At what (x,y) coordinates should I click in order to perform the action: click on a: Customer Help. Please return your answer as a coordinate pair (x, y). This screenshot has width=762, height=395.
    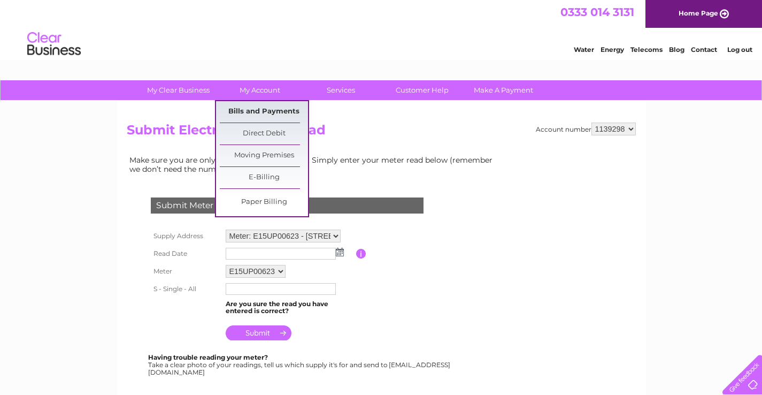
    Looking at the image, I should click on (422, 90).